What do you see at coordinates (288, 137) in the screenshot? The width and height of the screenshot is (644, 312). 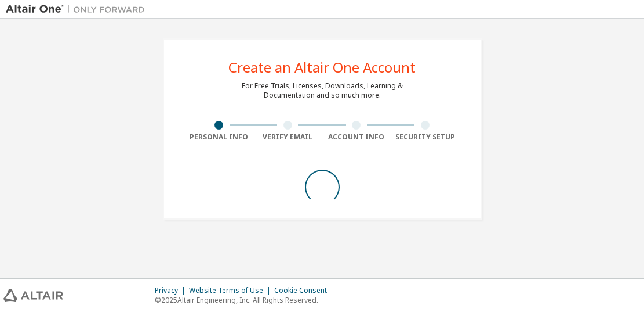 I see `div: Verify Email` at bounding box center [288, 137].